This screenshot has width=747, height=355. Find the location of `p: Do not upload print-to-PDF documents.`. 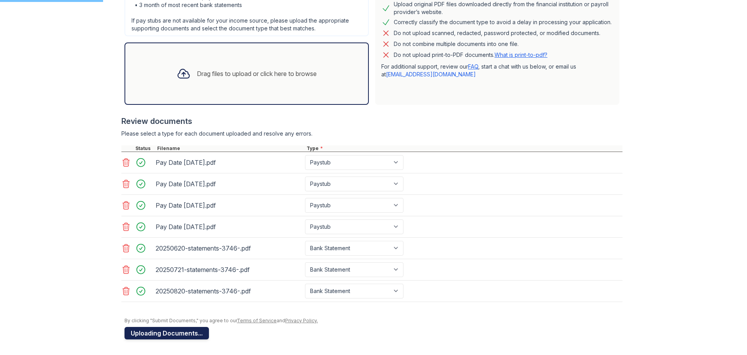

p: Do not upload print-to-PDF documents. is located at coordinates (471, 55).